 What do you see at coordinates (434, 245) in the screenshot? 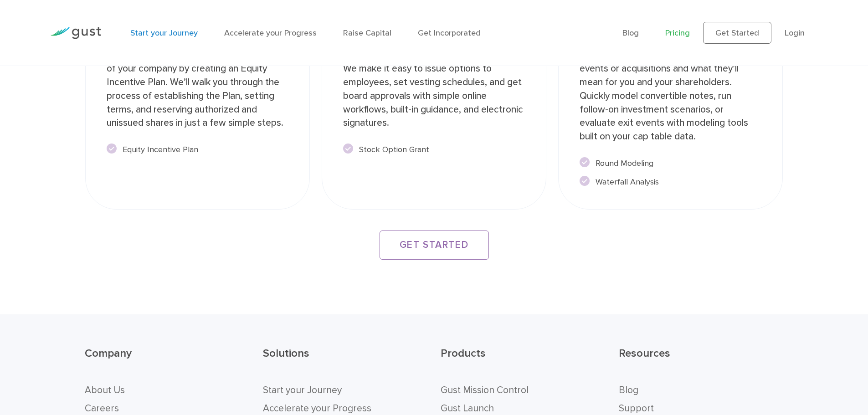
I see `a: GET STARTED` at bounding box center [434, 245].